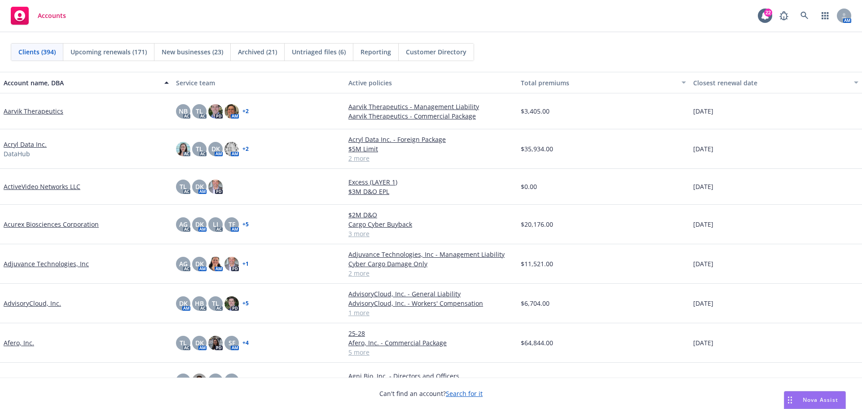 This screenshot has width=862, height=409. Describe the element at coordinates (431, 224) in the screenshot. I see `a: Cargo Cyber Buyback` at that location.